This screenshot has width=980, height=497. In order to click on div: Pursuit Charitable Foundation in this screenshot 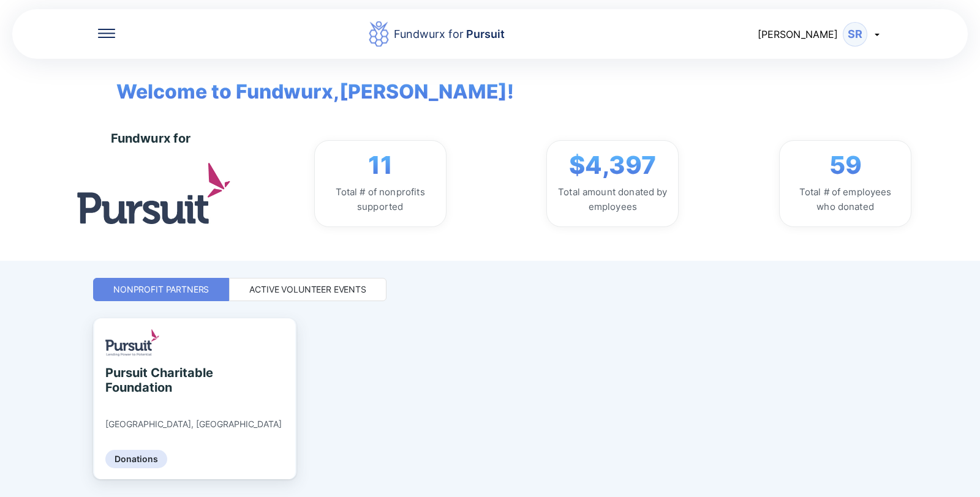, I will do `click(161, 381)`.